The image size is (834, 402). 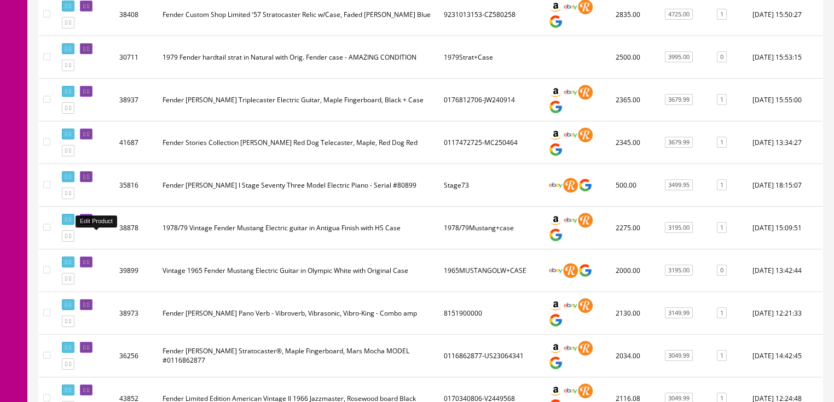 I want to click on td: 41687, so click(x=136, y=142).